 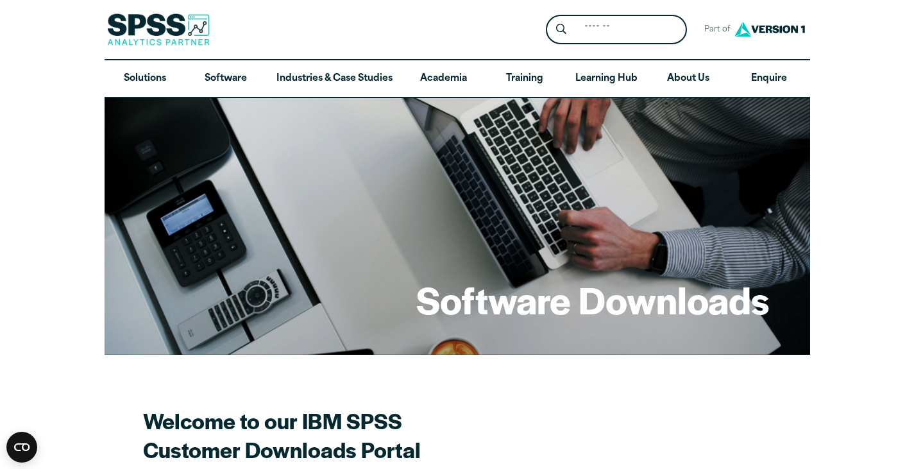 I want to click on img: SPSS Analytics Partner, so click(x=158, y=30).